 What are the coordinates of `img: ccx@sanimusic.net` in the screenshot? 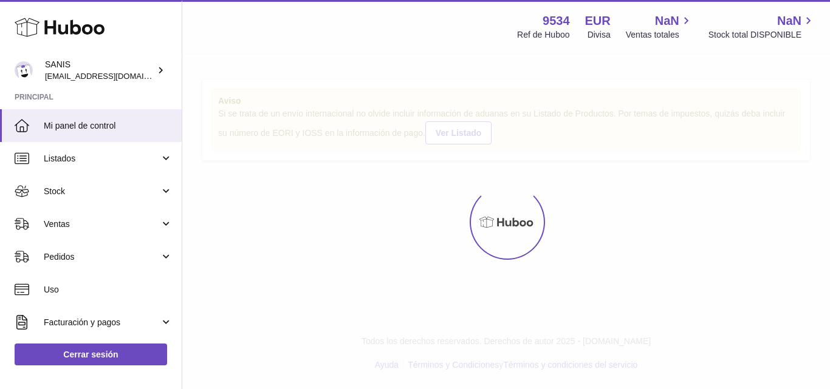 It's located at (24, 70).